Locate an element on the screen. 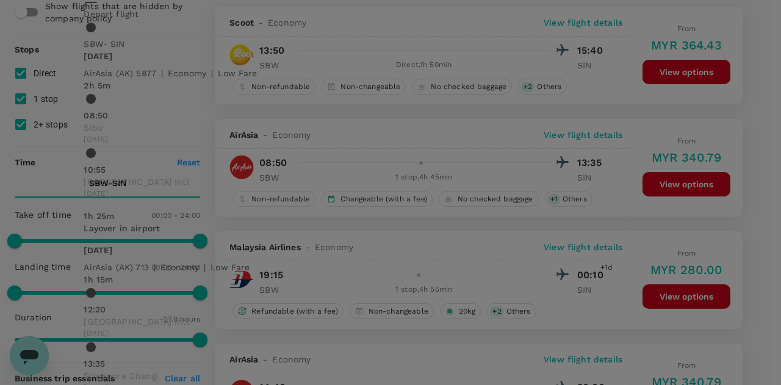 The image size is (781, 385). p: SBW - SIN is located at coordinates (390, 44).